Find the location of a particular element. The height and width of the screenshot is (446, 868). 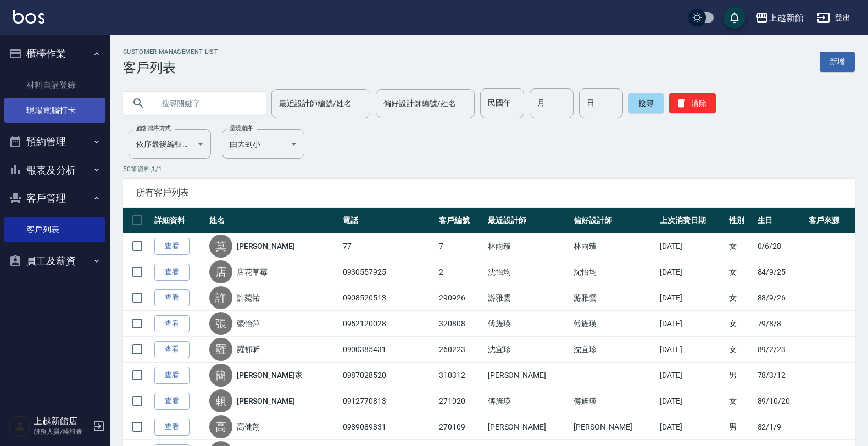

td: 0930557925 is located at coordinates (387, 272).